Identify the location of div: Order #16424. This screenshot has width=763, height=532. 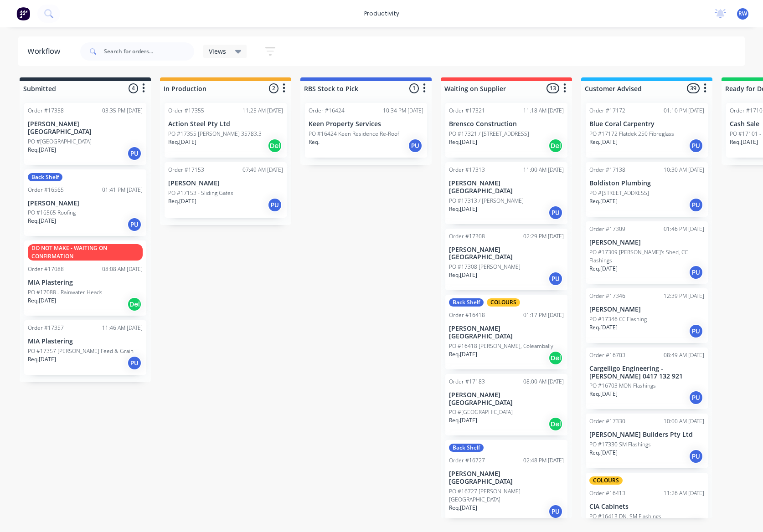
(326, 111).